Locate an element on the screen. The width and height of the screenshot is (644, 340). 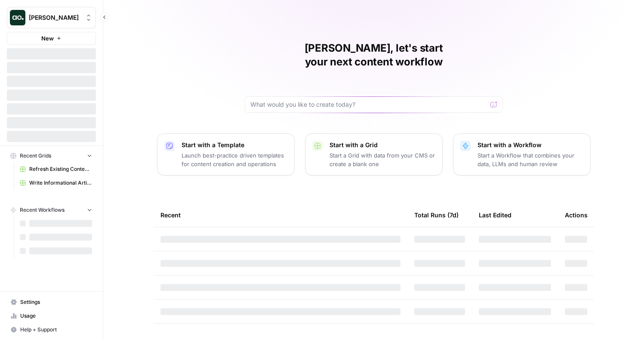
button: New is located at coordinates (51, 38).